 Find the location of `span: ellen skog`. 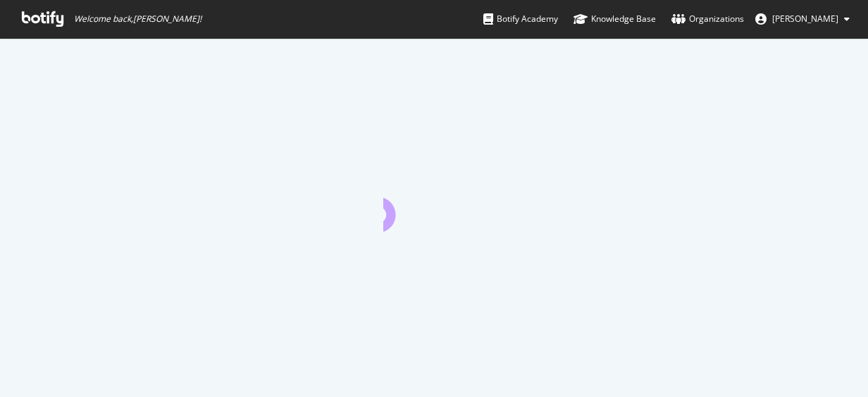

span: ellen skog is located at coordinates (805, 18).